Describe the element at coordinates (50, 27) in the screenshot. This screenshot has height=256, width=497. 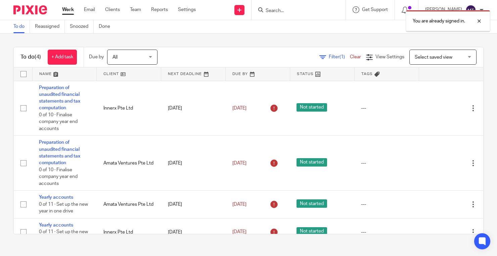
I see `a: Reassigned` at that location.